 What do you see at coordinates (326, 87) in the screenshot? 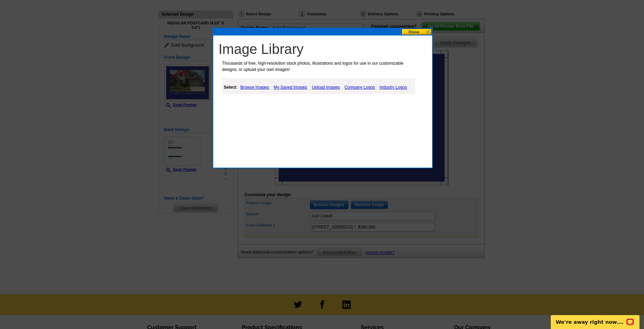
I see `a: Upload Images` at bounding box center [326, 87].